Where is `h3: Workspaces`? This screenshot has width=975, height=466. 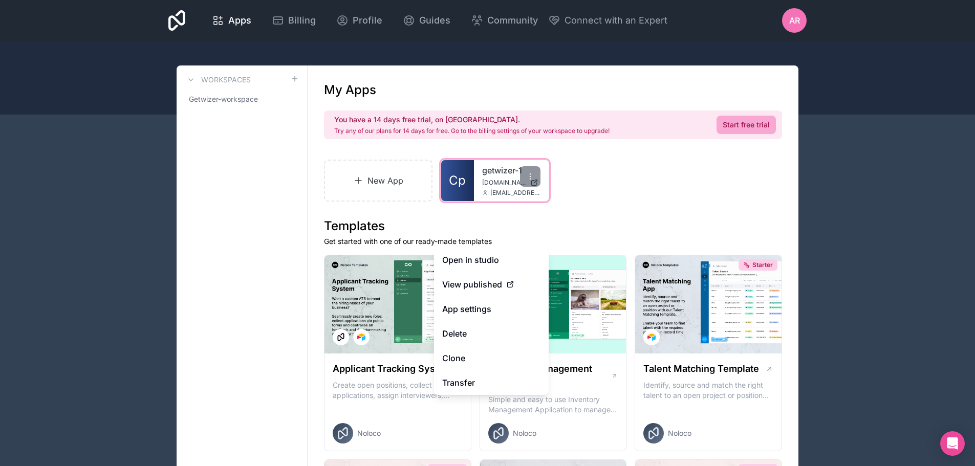 h3: Workspaces is located at coordinates (226, 80).